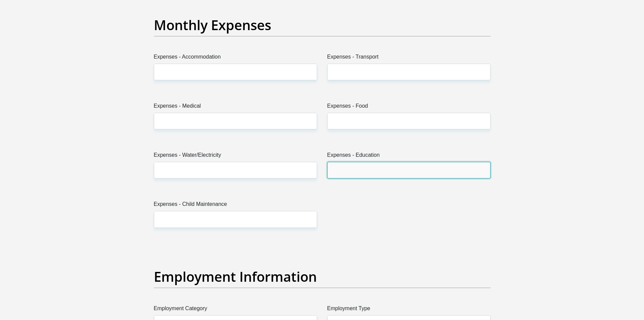 Image resolution: width=644 pixels, height=320 pixels. Describe the element at coordinates (409, 107) in the screenshot. I see `label: Expenses - Food` at that location.